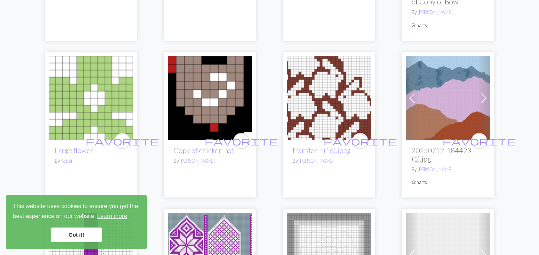  I want to click on h2: 20250712_184423 (1).jpg, so click(448, 155).